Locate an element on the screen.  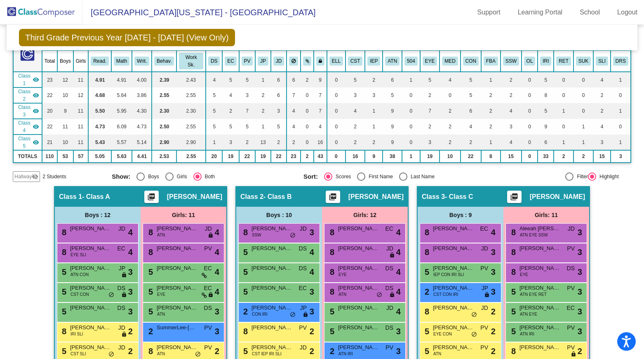
div: Boys is located at coordinates (152, 176).